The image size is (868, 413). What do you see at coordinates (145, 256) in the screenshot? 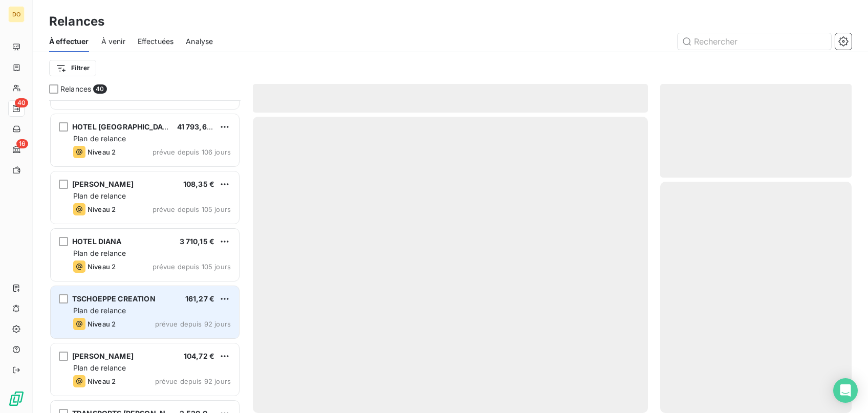
I see `div: grid` at bounding box center [145, 256].